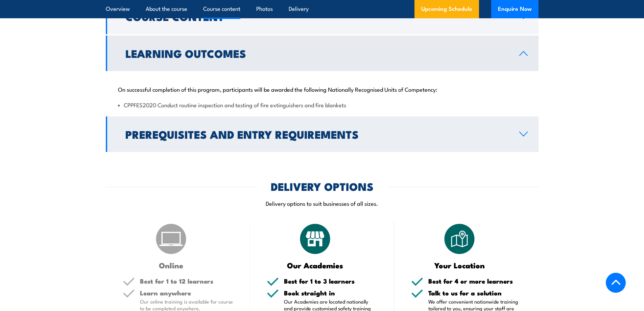  I want to click on a: Prerequisites and Entry Requirements, so click(322, 134).